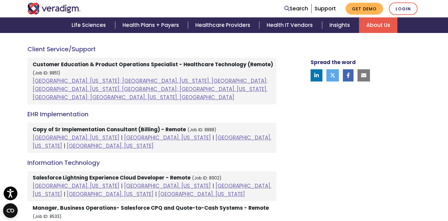 This screenshot has height=221, width=448. Describe the element at coordinates (403, 9) in the screenshot. I see `a: Login` at that location.